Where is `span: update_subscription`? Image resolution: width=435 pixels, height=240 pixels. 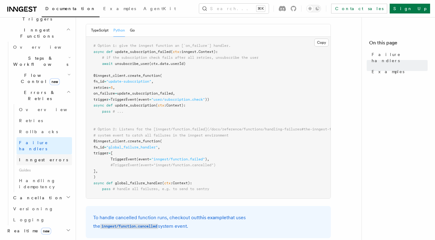
span: update_subscription is located at coordinates (135, 105).